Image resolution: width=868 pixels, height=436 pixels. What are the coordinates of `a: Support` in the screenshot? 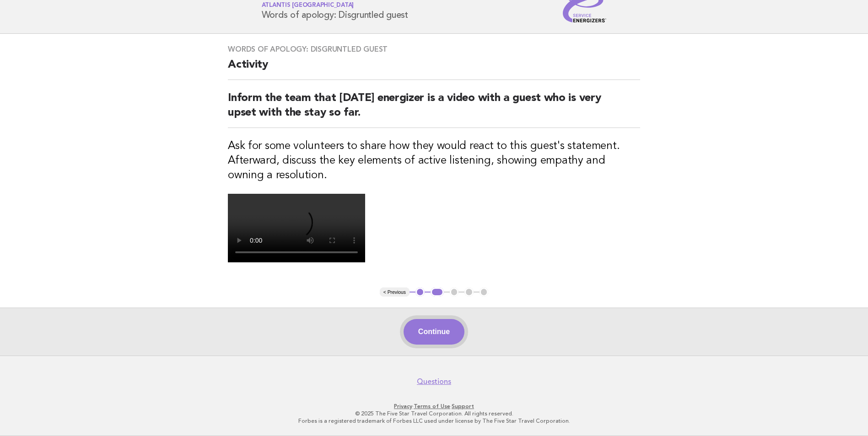 It's located at (463, 407).